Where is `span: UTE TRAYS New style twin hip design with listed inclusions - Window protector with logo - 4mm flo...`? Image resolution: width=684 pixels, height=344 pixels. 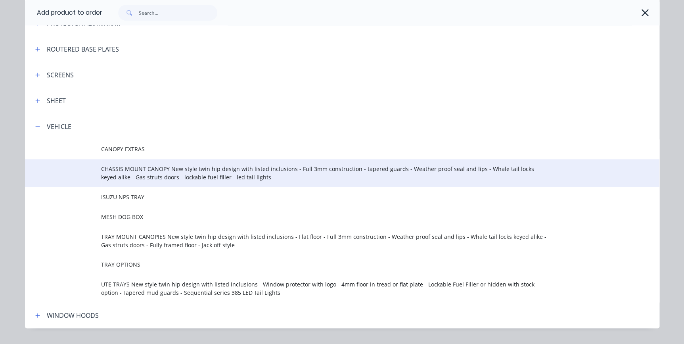
span: UTE TRAYS New style twin hip design with listed inclusions - Window protector with logo - 4mm flo... is located at coordinates (324, 288).